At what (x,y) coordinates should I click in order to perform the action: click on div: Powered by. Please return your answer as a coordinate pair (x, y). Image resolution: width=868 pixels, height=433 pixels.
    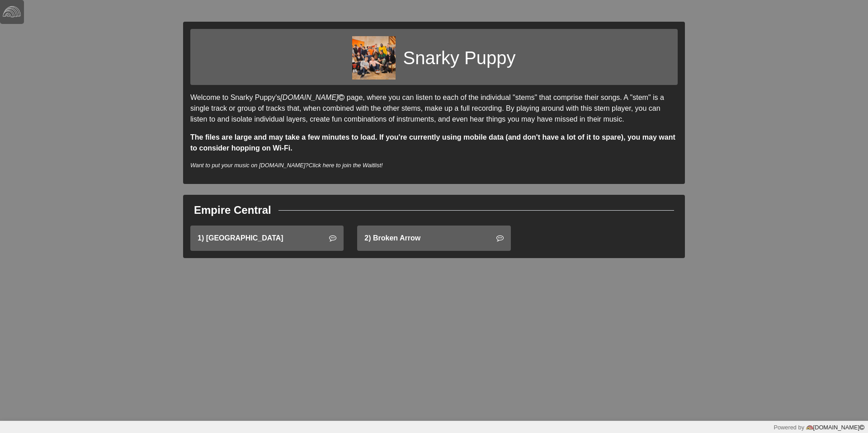
    Looking at the image, I should click on (819, 427).